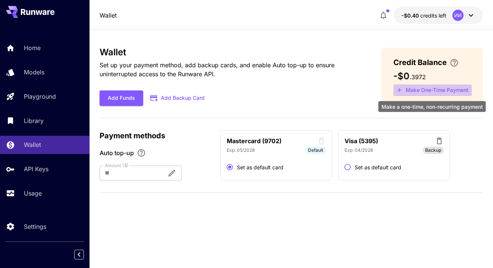 This screenshot has height=268, width=493. What do you see at coordinates (411, 15) in the screenshot?
I see `span: -$0.40` at bounding box center [411, 15].